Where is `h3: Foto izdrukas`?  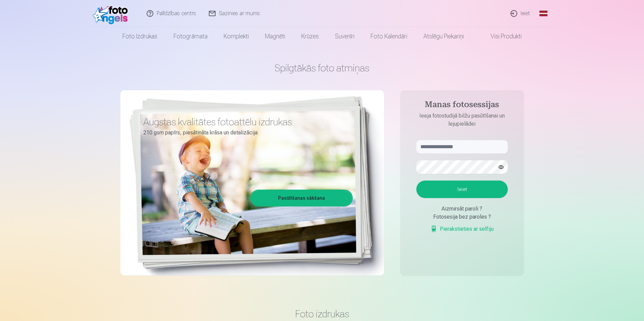 h3: Foto izdrukas is located at coordinates (322, 314).